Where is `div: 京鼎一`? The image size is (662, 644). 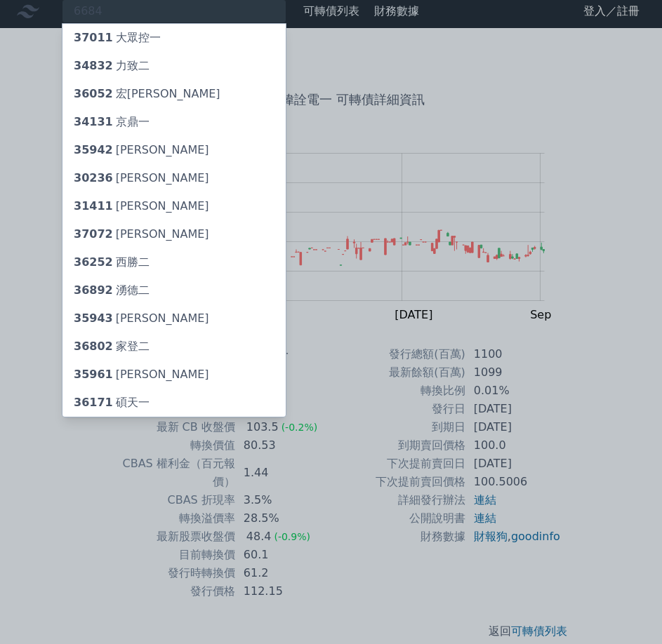
div: 京鼎一 is located at coordinates (112, 122).